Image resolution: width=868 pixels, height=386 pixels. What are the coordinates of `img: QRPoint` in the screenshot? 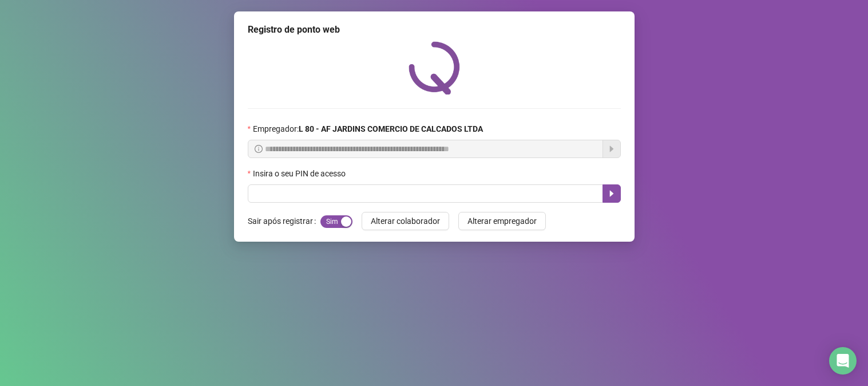 It's located at (434, 68).